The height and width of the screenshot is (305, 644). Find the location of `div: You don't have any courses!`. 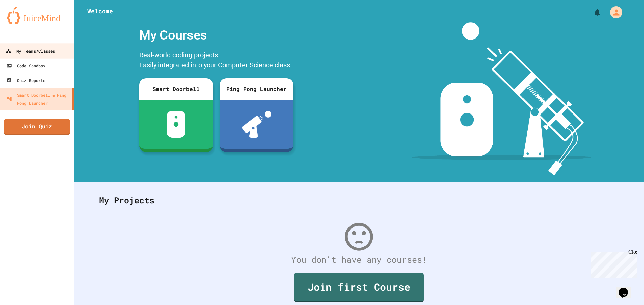

div: You don't have any courses! is located at coordinates (359, 260).